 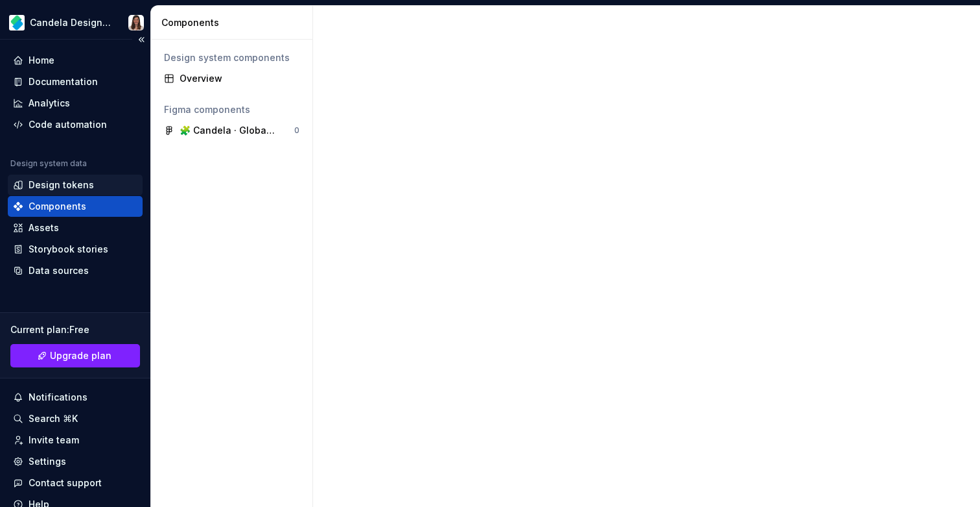 What do you see at coordinates (58, 270) in the screenshot?
I see `div: Data sources` at bounding box center [58, 270].